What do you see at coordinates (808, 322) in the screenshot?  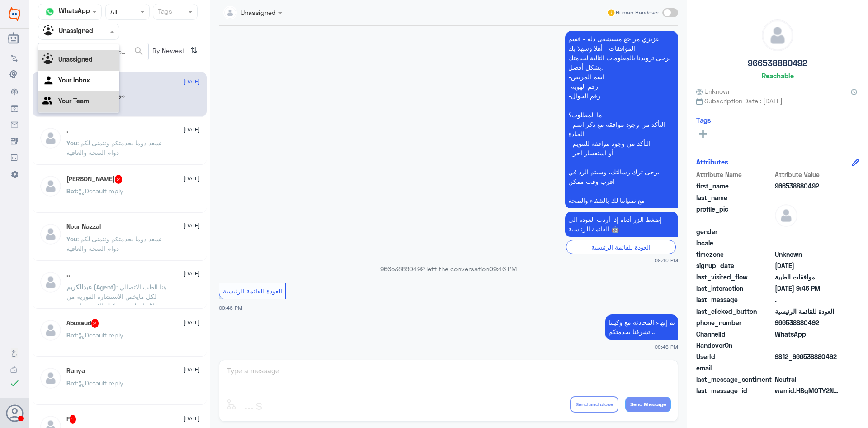 I see `span: 966538880492` at bounding box center [808, 322].